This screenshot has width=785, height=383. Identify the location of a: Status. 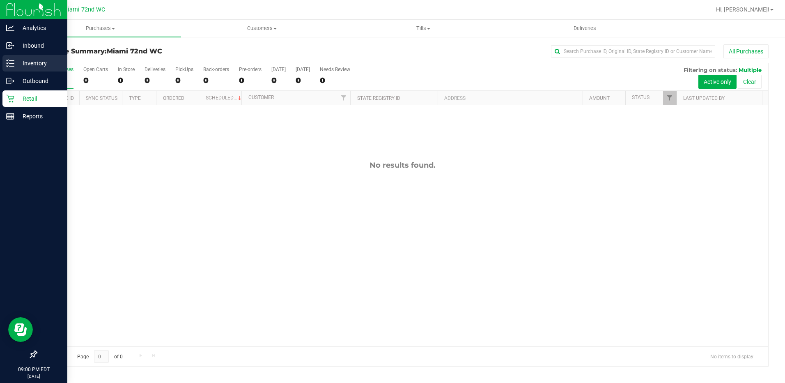
(640, 97).